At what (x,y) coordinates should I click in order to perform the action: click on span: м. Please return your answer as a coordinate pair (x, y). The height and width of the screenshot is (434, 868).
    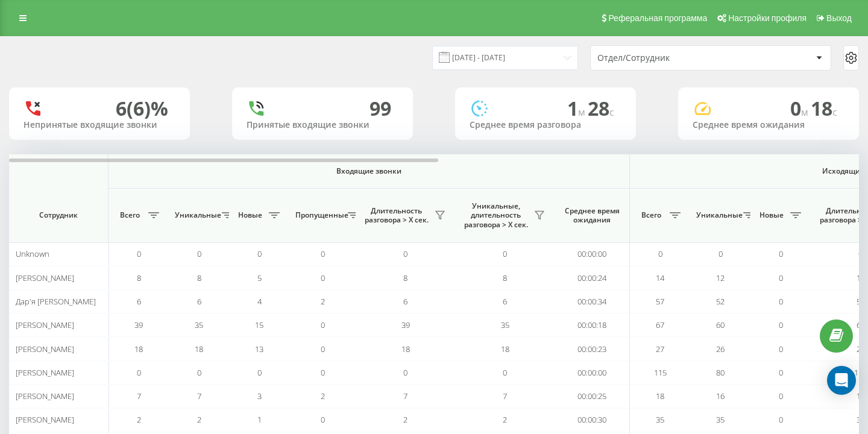
    Looking at the image, I should click on (806, 113).